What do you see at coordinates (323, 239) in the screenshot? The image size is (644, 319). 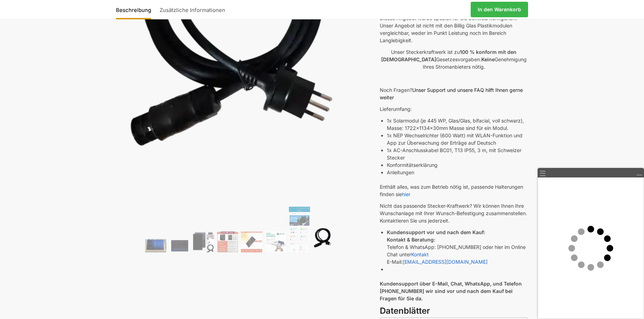 I see `img: Anschlusskabel-3meter` at bounding box center [323, 239].